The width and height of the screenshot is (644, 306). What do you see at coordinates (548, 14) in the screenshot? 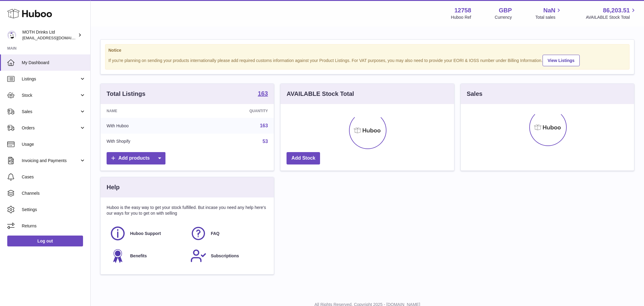
I see `a: NaN Total sales` at bounding box center [548, 14].